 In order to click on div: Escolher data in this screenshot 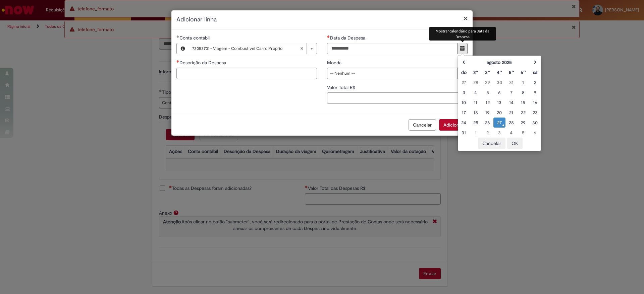, I will do `click(499, 103)`.